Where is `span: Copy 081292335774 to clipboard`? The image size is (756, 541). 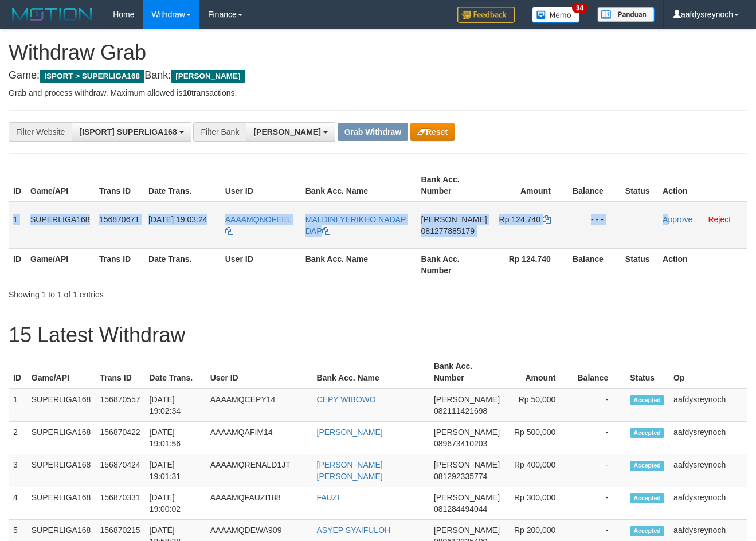 span: Copy 081292335774 to clipboard is located at coordinates (460, 476).